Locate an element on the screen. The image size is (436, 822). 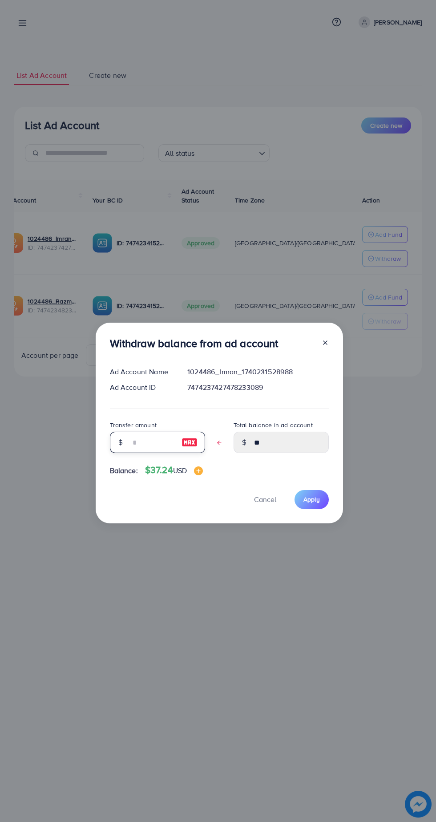
label: Total balance in ad account is located at coordinates (273, 425).